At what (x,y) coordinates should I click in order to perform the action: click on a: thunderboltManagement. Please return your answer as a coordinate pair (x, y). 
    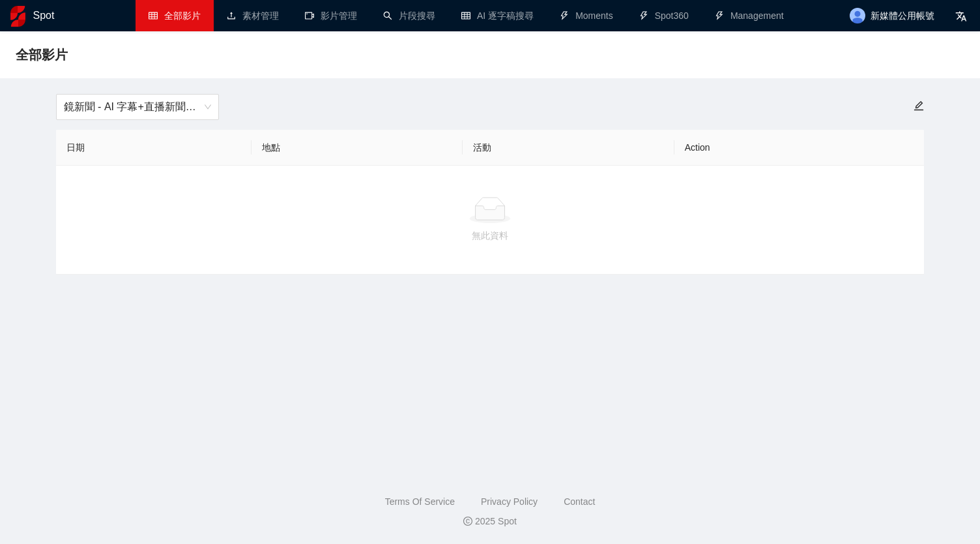
    Looking at the image, I should click on (750, 16).